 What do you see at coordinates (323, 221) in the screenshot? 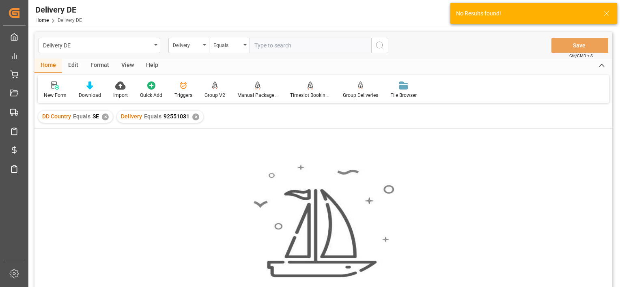
I see `img: smooth_sailing.jpeg` at bounding box center [323, 221].